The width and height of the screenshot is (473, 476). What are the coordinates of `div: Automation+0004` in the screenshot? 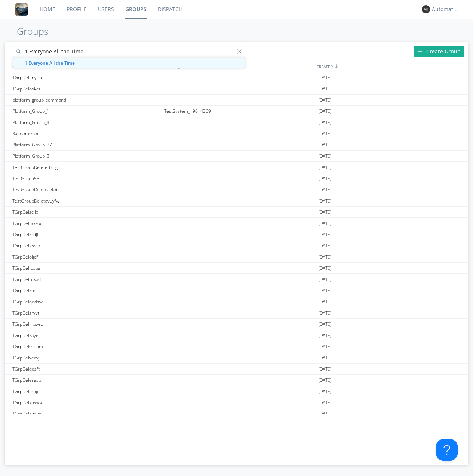 It's located at (446, 10).